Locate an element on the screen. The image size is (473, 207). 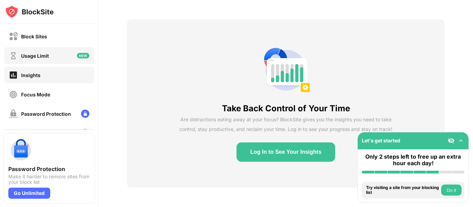
div: Only 2 steps left to free up an extra hour each day! is located at coordinates (413, 160).